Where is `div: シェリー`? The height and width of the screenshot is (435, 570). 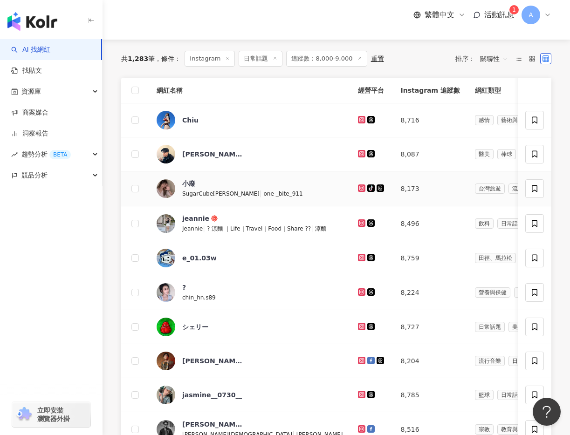
div: シェリー is located at coordinates (195, 327).